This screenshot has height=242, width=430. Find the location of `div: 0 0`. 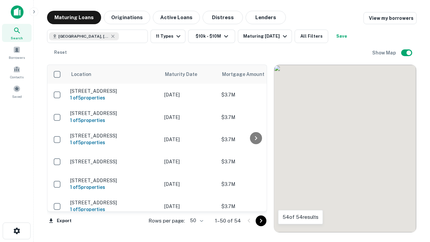

div: 0 0 is located at coordinates (345, 148).